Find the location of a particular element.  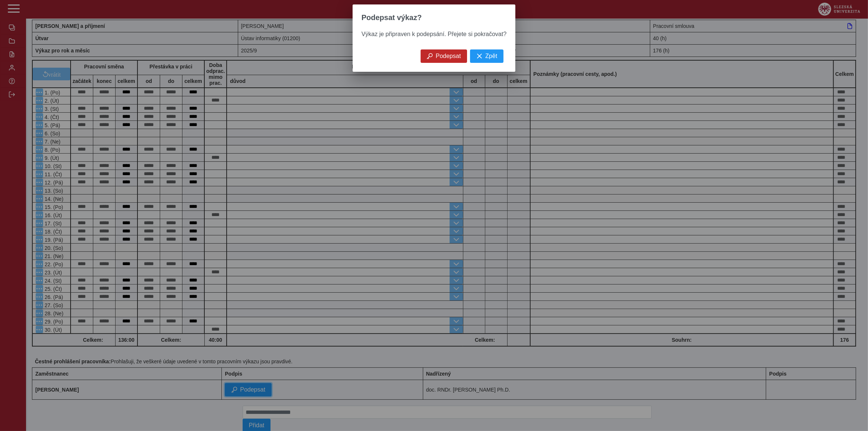

span: Podepsat is located at coordinates (448, 56).